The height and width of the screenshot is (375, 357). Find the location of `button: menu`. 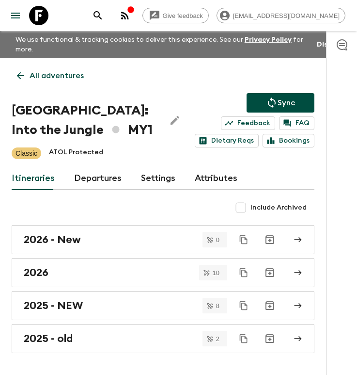

button: menu is located at coordinates (16, 16).